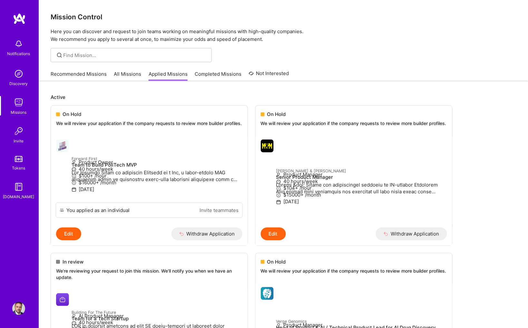 The width and height of the screenshot is (528, 328). Describe the element at coordinates (128, 76) in the screenshot. I see `a: All Missions` at that location.